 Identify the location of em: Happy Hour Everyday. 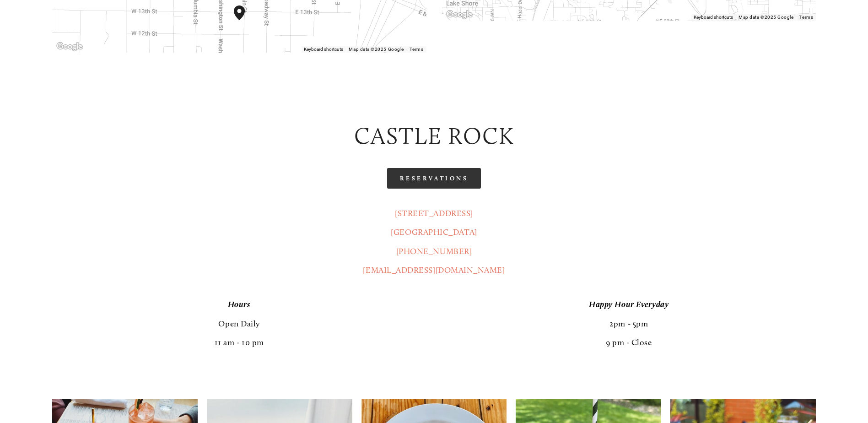
(629, 305).